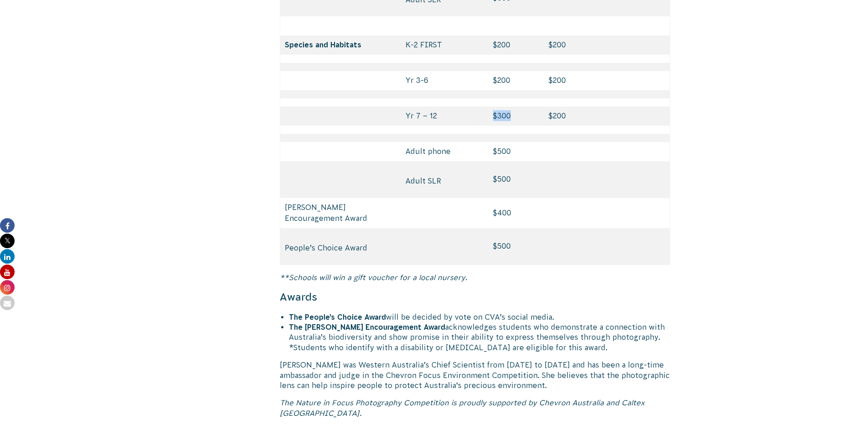 This screenshot has height=434, width=868. What do you see at coordinates (338, 317) in the screenshot?
I see `strong: The People’s Choice Award` at bounding box center [338, 317].